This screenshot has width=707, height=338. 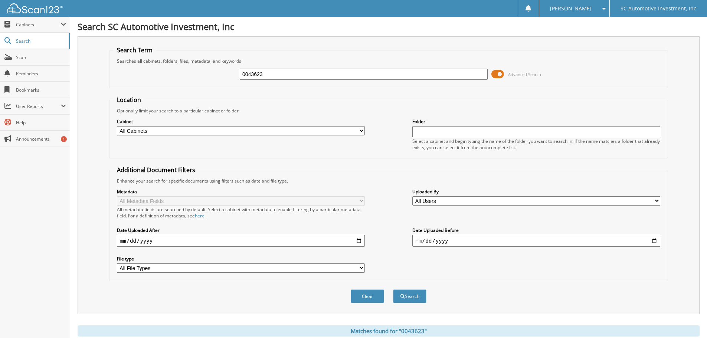 What do you see at coordinates (41, 74) in the screenshot?
I see `span: Reminders` at bounding box center [41, 74].